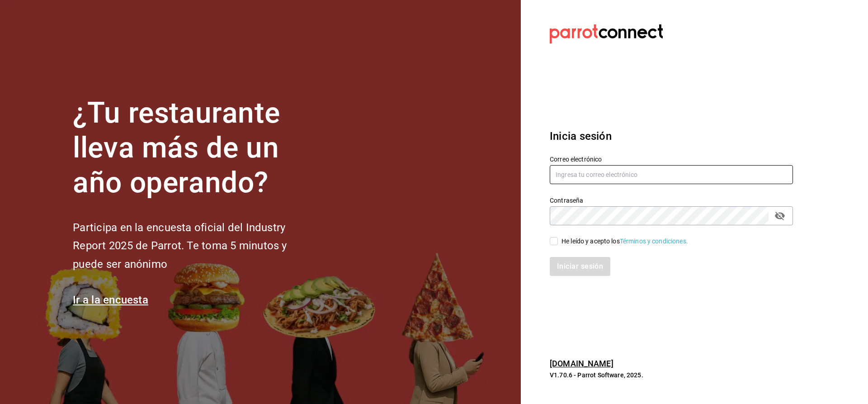  I want to click on a: Ir a la encuesta, so click(110, 300).